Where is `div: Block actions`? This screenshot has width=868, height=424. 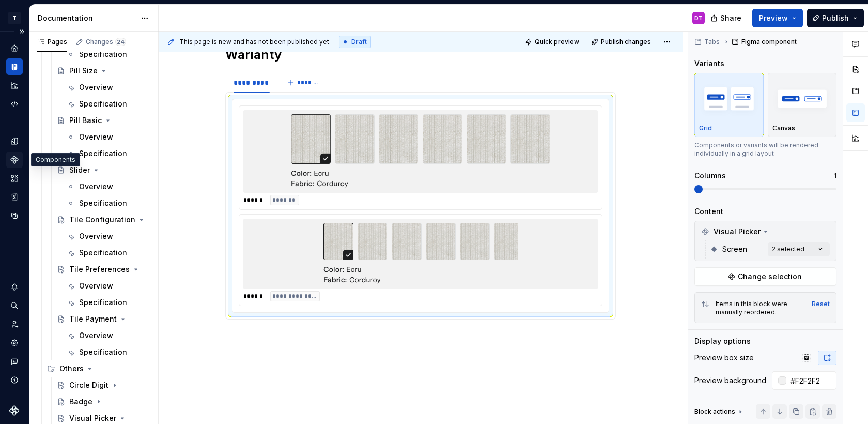 div: Block actions is located at coordinates (719, 412).